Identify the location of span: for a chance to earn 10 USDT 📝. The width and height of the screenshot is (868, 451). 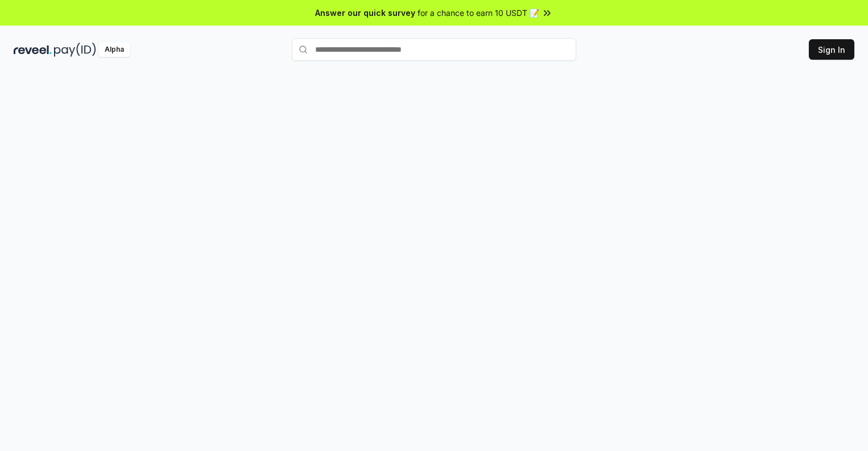
(478, 13).